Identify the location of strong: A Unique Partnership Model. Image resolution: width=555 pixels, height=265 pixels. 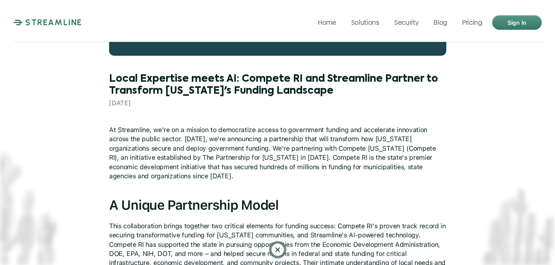
(194, 206).